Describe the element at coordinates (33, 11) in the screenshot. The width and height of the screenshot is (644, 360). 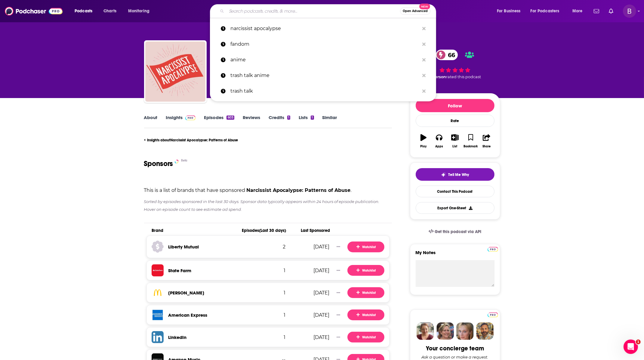
I see `a: Podchaser - Follow, Share and Rate Podcasts` at that location.